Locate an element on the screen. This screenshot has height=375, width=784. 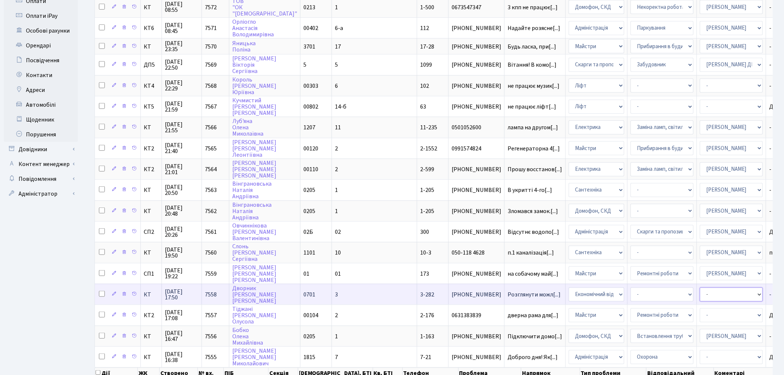
span: 1-205 is located at coordinates (427, 211).